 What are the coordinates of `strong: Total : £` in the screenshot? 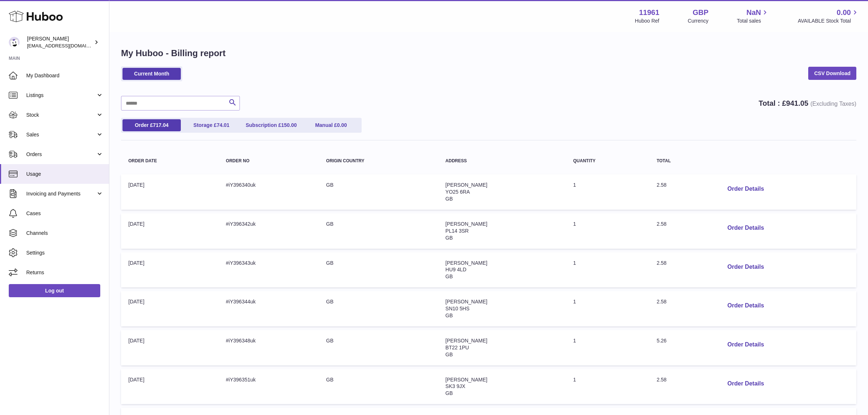 It's located at (807, 103).